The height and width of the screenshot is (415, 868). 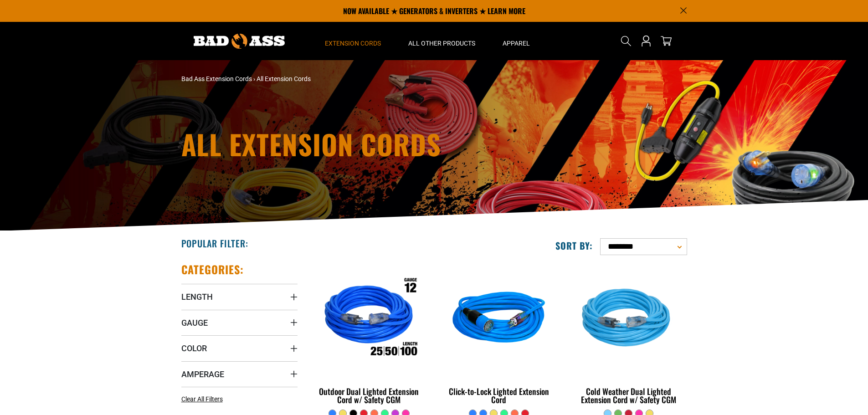 I want to click on a: Outdoor Dual Lighted Extension Cord w/ Safety CGM Outdoor Dual Lighted Extension Cord w/ Safety CGM, so click(x=369, y=335).